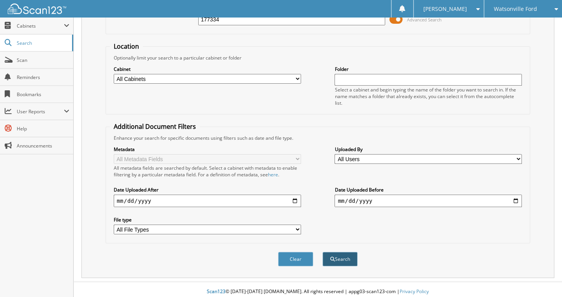 The image size is (562, 297). I want to click on label: File type, so click(207, 220).